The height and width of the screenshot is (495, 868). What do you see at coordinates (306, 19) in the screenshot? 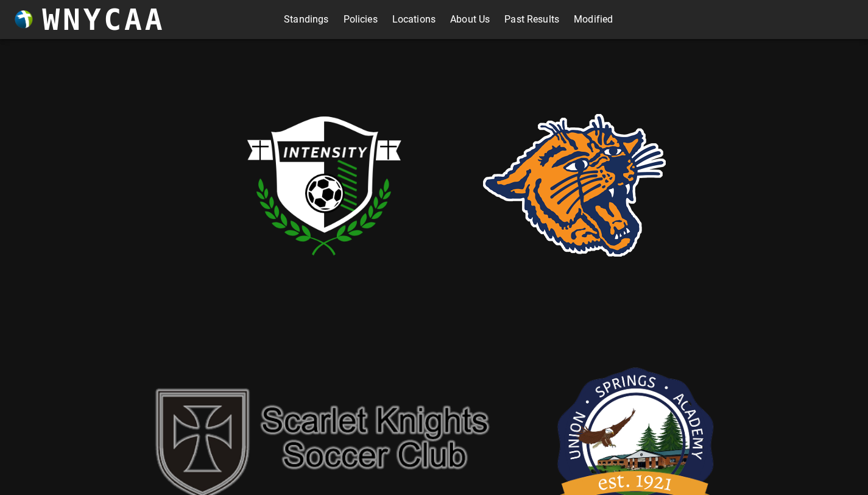
I see `a: Standings` at bounding box center [306, 19].